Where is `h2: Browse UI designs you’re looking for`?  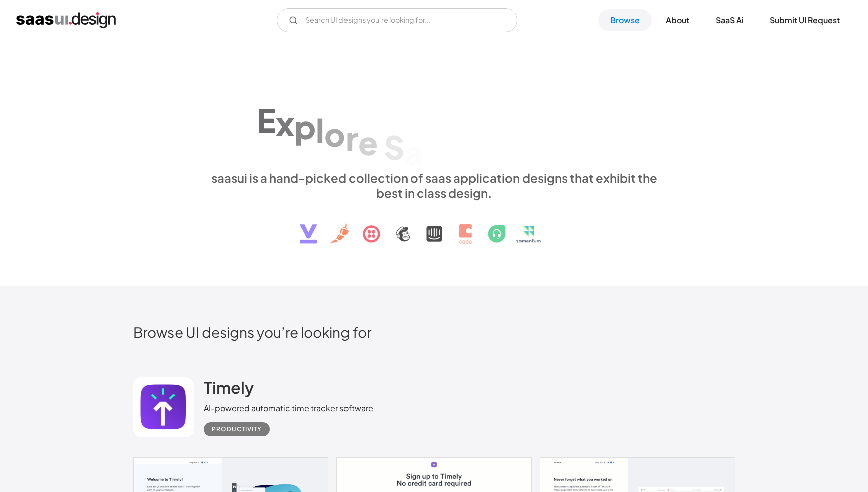 h2: Browse UI designs you’re looking for is located at coordinates (434, 332).